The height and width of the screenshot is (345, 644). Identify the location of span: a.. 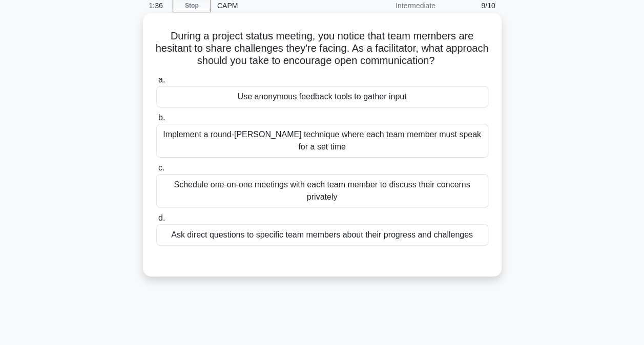
(162, 80).